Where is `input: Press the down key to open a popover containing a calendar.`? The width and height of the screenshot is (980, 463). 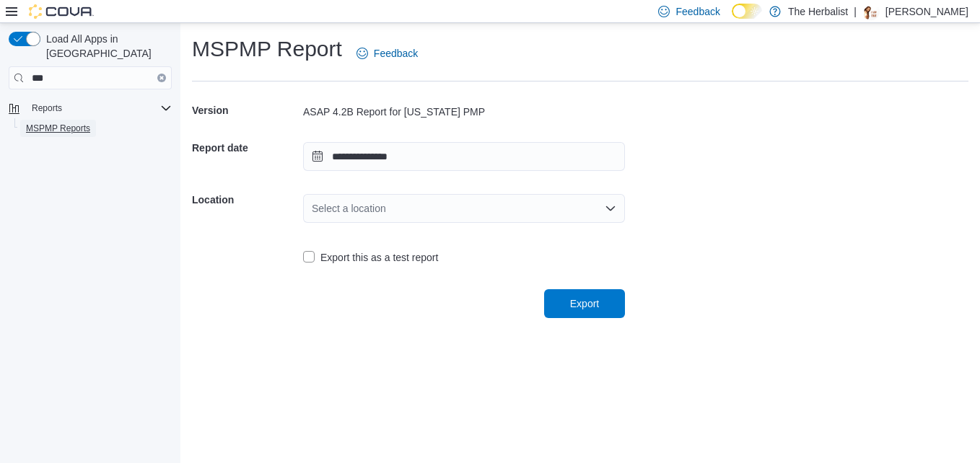 input: Press the down key to open a popover containing a calendar. is located at coordinates (464, 156).